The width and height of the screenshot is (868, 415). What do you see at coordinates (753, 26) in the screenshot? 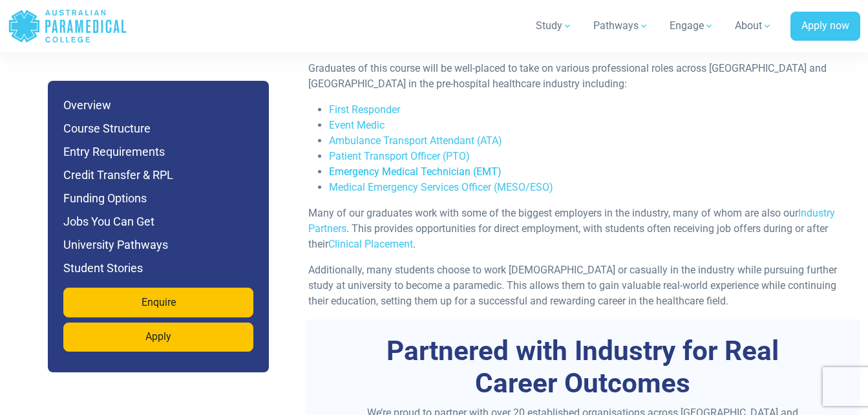
I see `a: About` at bounding box center [753, 26].